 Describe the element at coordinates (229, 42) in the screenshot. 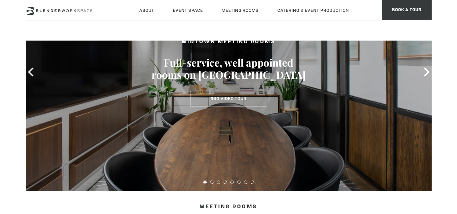

I see `h2: MIDTOWN MEETING ROOMS` at that location.